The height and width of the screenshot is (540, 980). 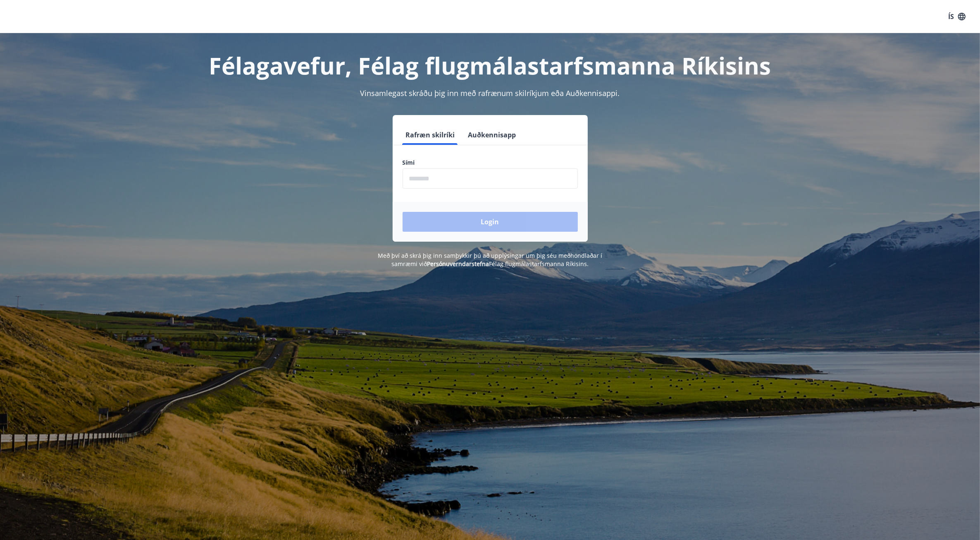 What do you see at coordinates (492, 135) in the screenshot?
I see `button: Auðkennisapp` at bounding box center [492, 135].